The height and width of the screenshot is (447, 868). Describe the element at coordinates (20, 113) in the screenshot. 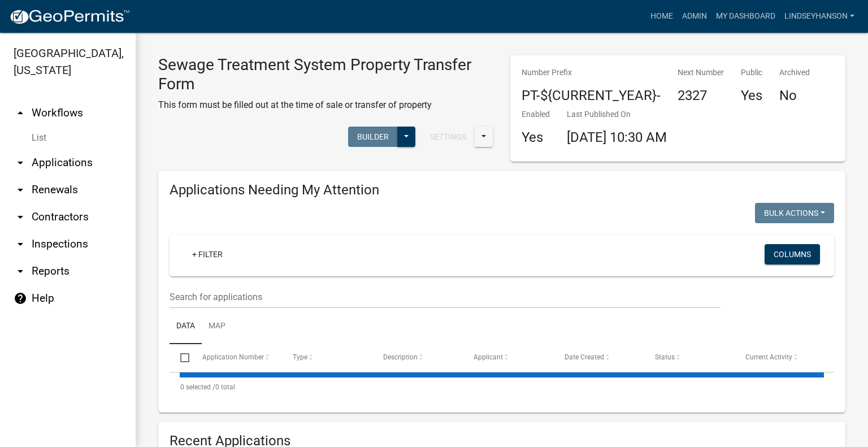

I see `i: arrow_drop_up` at that location.